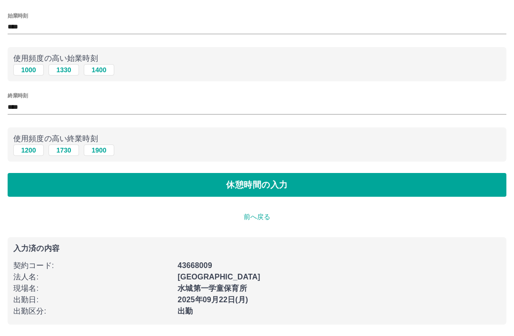 The width and height of the screenshot is (514, 336). Describe the element at coordinates (257, 185) in the screenshot. I see `button: 休憩時間の入力` at that location.